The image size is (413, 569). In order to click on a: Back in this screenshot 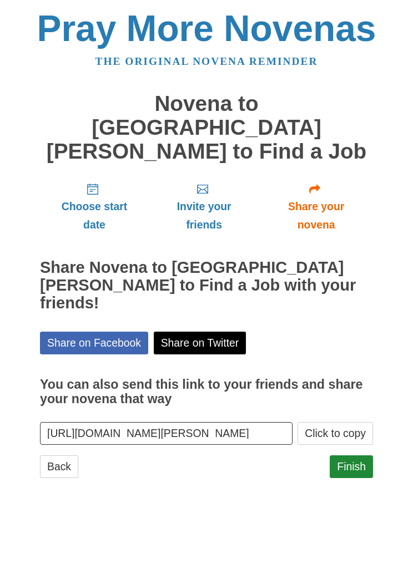, I will do `click(59, 467)`.